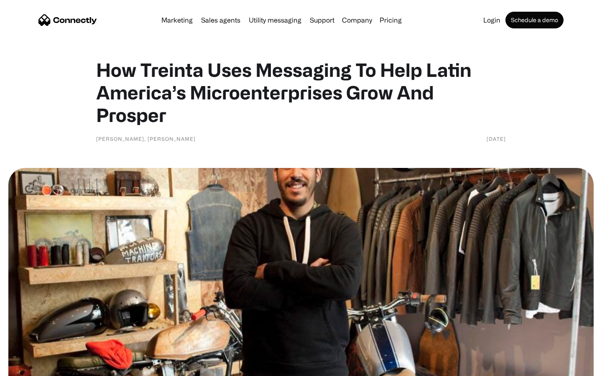  What do you see at coordinates (322, 20) in the screenshot?
I see `a: Support` at bounding box center [322, 20].